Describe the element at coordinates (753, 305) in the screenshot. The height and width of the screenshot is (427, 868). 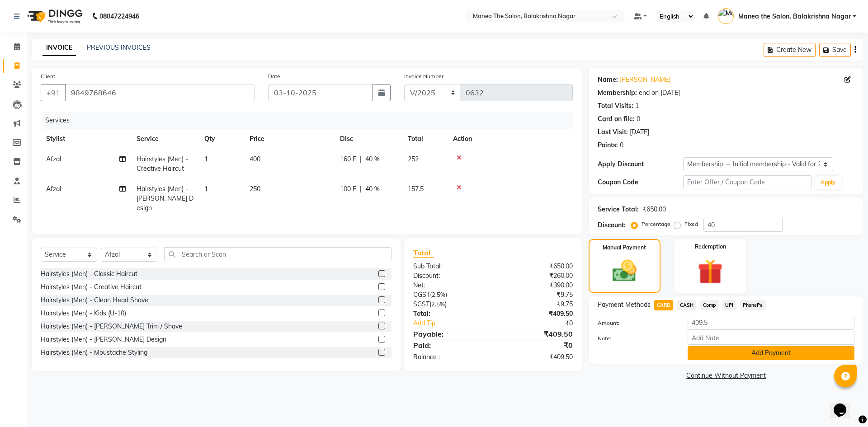
I see `span: PhonePe` at that location.